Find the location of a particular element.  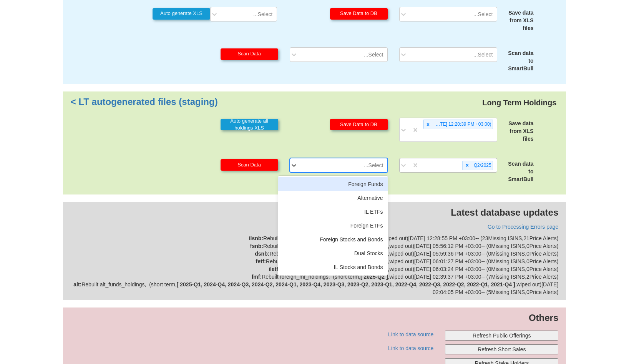

button: Refresh Public Offerings is located at coordinates (501, 335).